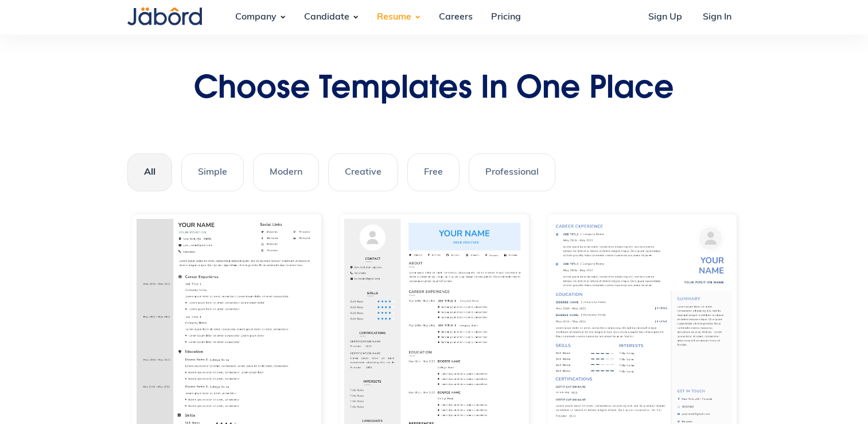  I want to click on div: Candidate, so click(327, 17).